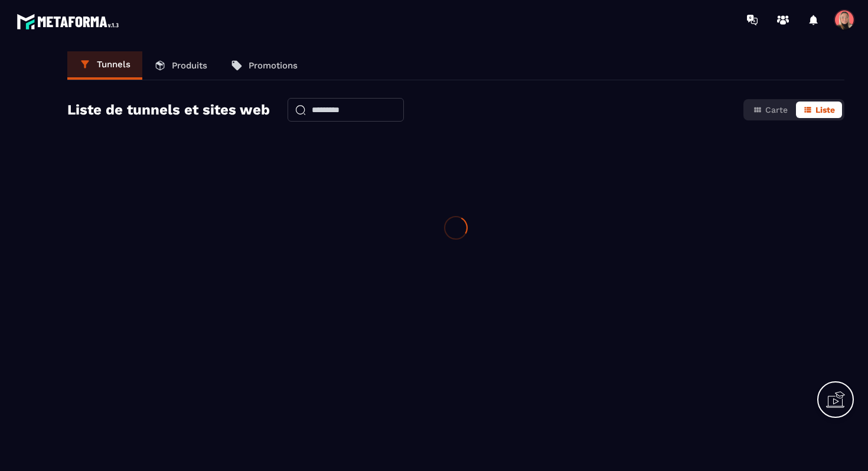  Describe the element at coordinates (189, 65) in the screenshot. I see `p: Produits` at that location.